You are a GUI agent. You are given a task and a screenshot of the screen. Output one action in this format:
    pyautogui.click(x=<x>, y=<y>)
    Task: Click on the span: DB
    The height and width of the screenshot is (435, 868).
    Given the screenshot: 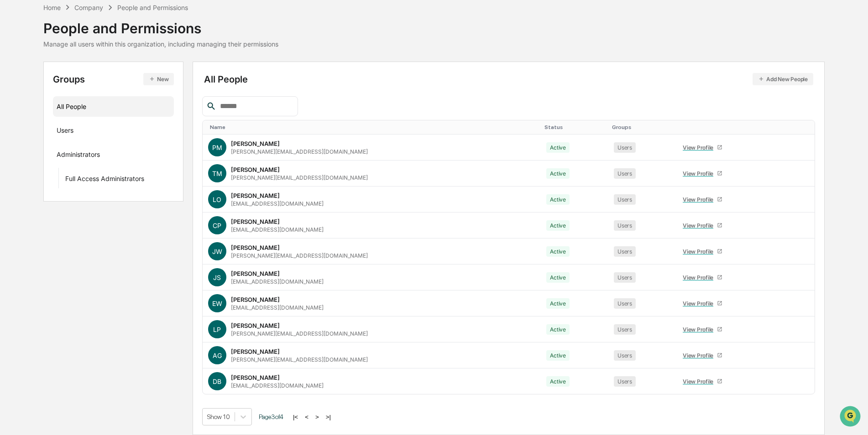 What is the action you would take?
    pyautogui.click(x=217, y=382)
    